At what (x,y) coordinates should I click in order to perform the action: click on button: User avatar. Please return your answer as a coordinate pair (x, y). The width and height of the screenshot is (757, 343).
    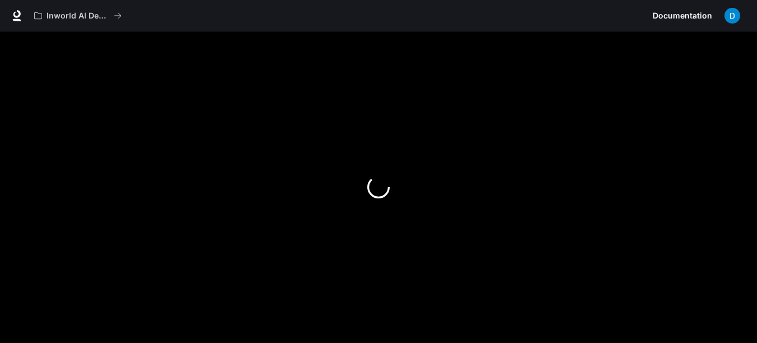
    Looking at the image, I should click on (732, 16).